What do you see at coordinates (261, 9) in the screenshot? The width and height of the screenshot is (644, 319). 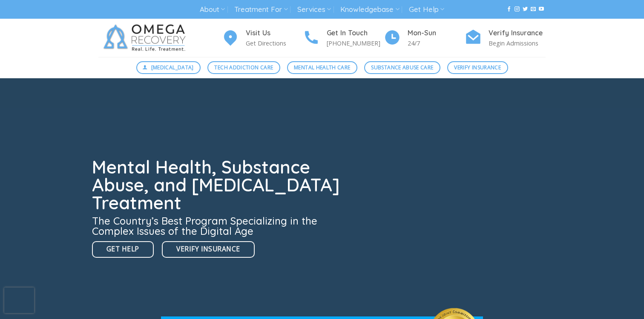 I see `a: Treatment For` at bounding box center [261, 9].